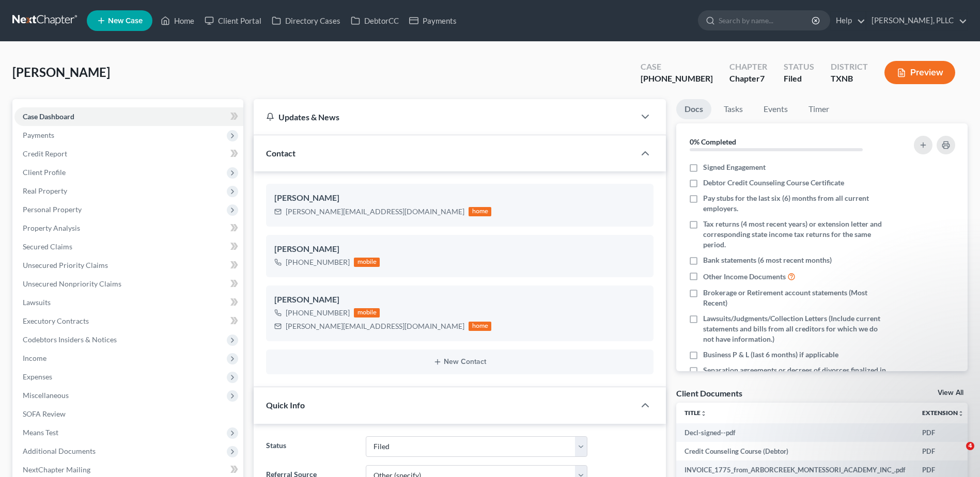 Image resolution: width=980 pixels, height=477 pixels. Describe the element at coordinates (775, 109) in the screenshot. I see `a: Events` at that location.